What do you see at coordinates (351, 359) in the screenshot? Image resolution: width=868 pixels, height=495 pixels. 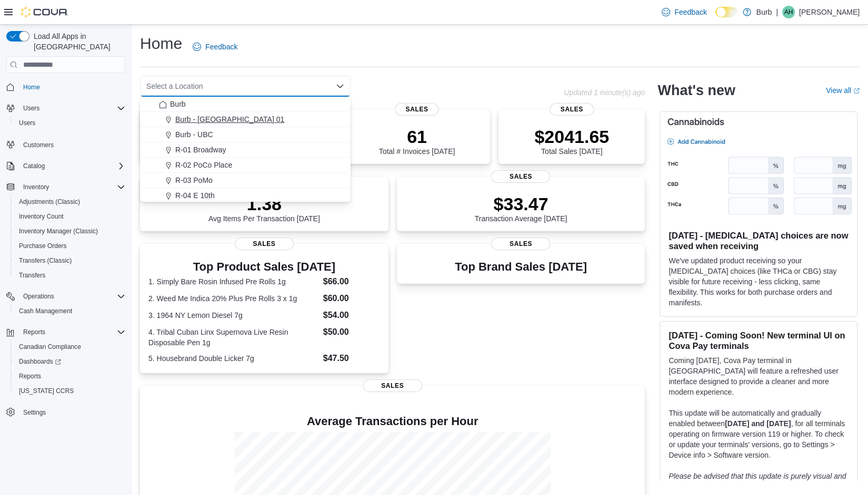 I see `dd: $47.50` at bounding box center [351, 359].